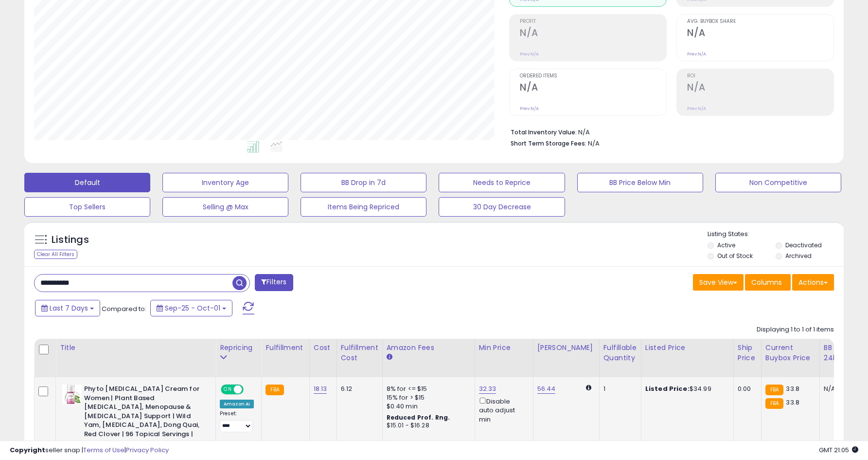  Describe the element at coordinates (667, 388) in the screenshot. I see `b: Listed Price:` at that location.